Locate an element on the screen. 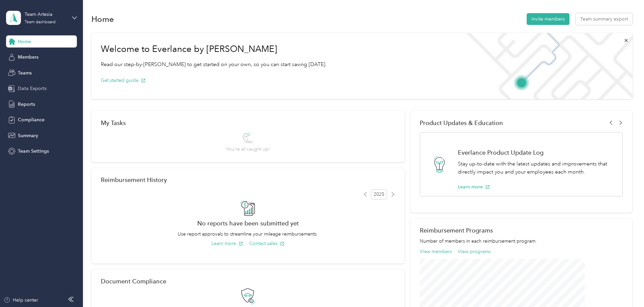 The image size is (644, 307). span: Teams is located at coordinates (24, 73).